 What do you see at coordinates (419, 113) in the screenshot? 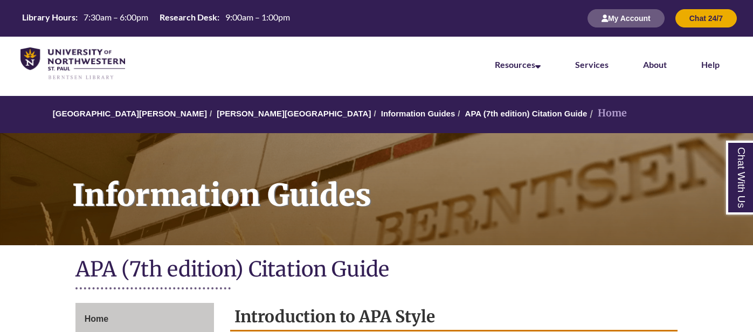
I see `a: Information Guides` at bounding box center [419, 113].